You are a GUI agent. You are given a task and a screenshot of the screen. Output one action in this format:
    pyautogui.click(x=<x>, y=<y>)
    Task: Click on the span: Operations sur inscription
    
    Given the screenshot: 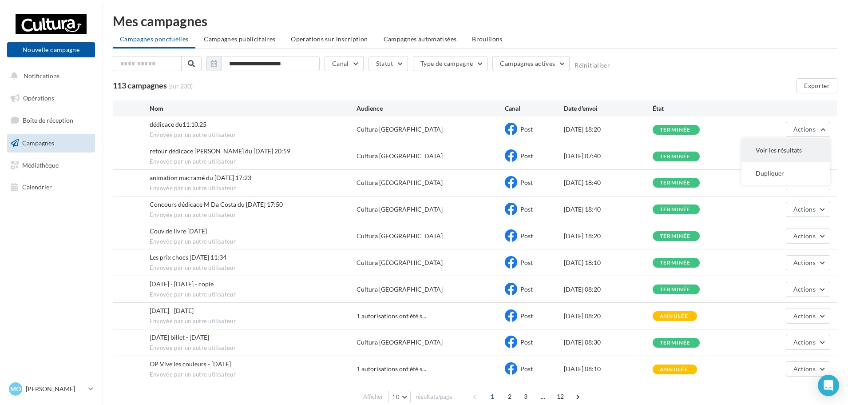 What is the action you would take?
    pyautogui.click(x=329, y=39)
    